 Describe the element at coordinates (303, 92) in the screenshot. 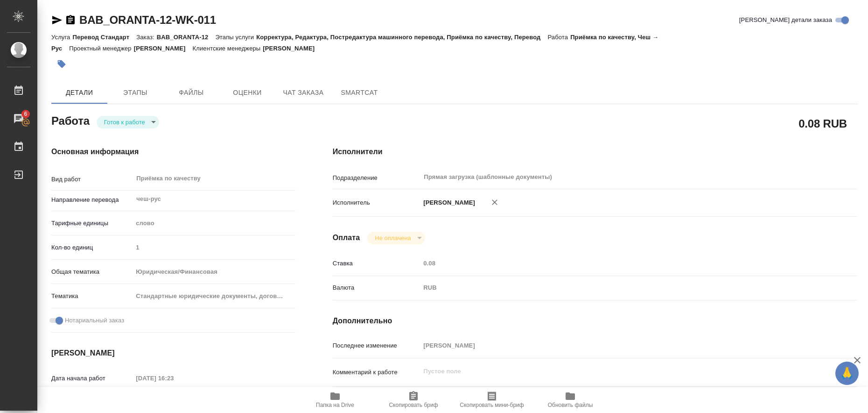

I see `span: Чат заказа` at that location.